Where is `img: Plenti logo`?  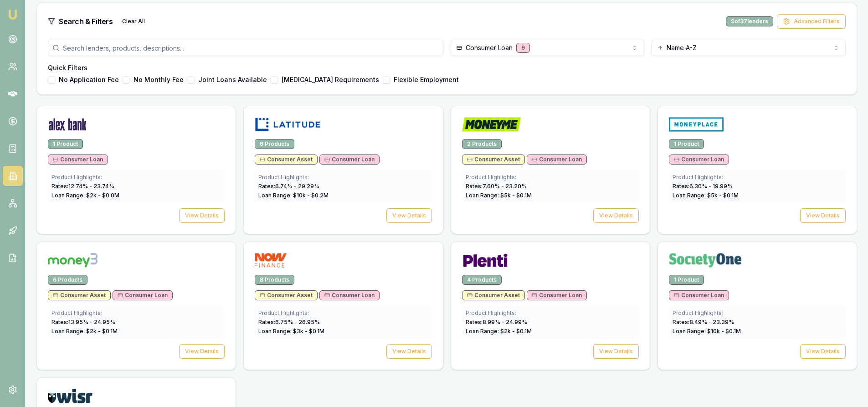
img: Plenti logo is located at coordinates (486, 260).